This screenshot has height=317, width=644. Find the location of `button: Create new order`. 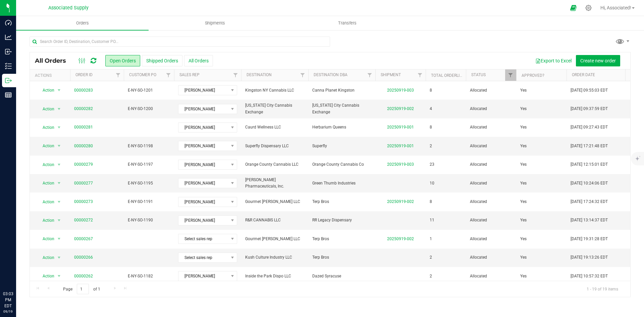

button: Create new order is located at coordinates (598, 61).